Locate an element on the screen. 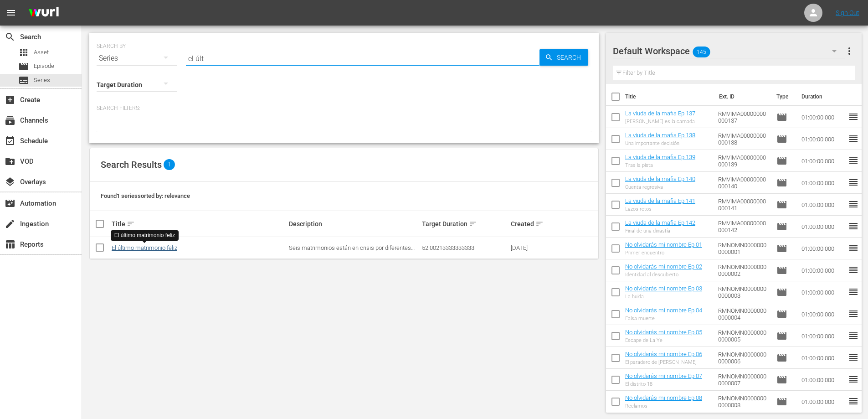 This screenshot has width=868, height=419. span: more_vert is located at coordinates (850, 51).